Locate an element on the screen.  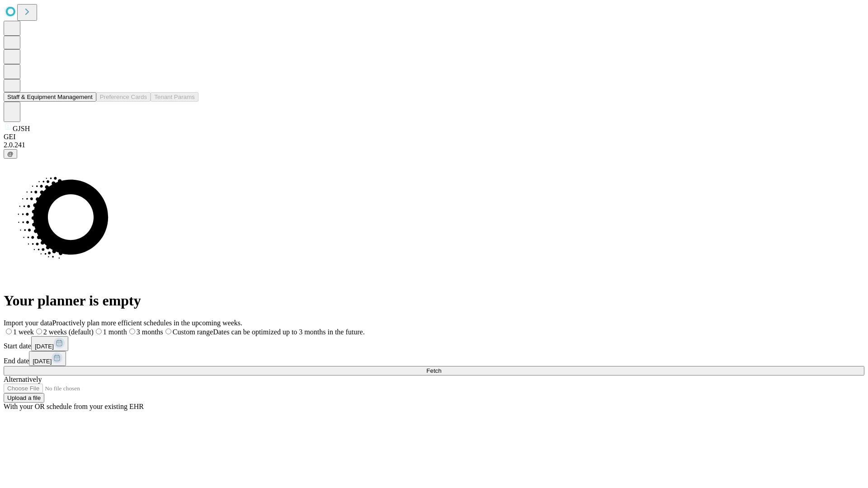
span: Dates can be optimized up to 3 months in the future. is located at coordinates (289, 332).